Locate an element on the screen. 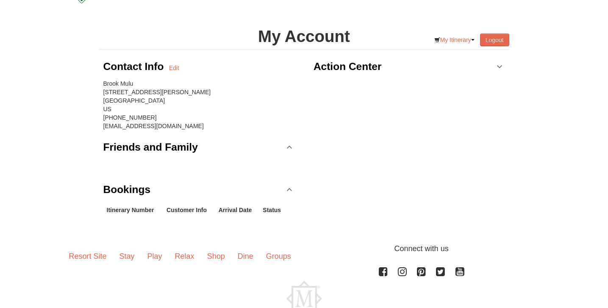 The image size is (608, 308). a: Action Center is located at coordinates (409, 67).